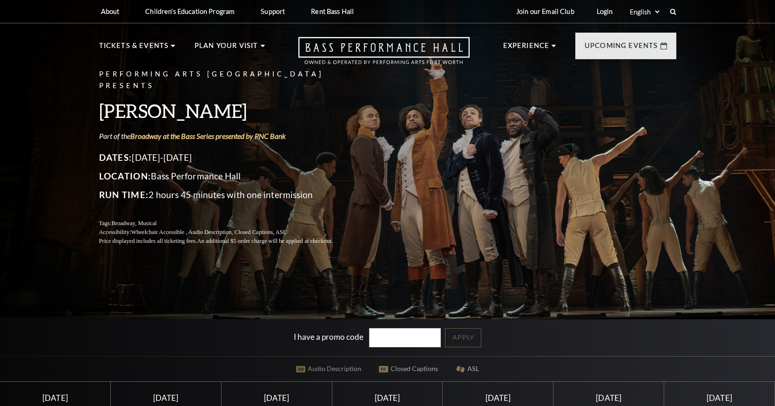 The width and height of the screenshot is (775, 406). What do you see at coordinates (115, 157) in the screenshot?
I see `span: Dates:` at bounding box center [115, 157].